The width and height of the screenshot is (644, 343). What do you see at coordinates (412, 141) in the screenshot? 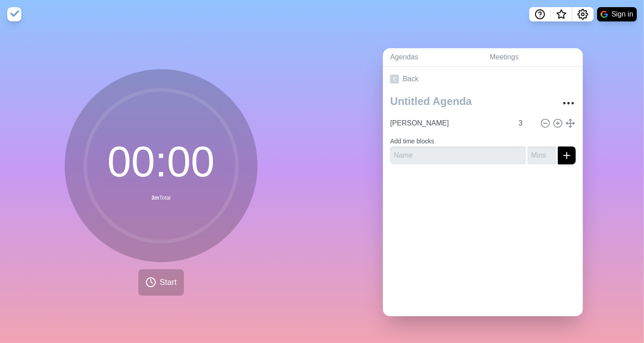
I see `label: Add time blocks` at bounding box center [412, 141].